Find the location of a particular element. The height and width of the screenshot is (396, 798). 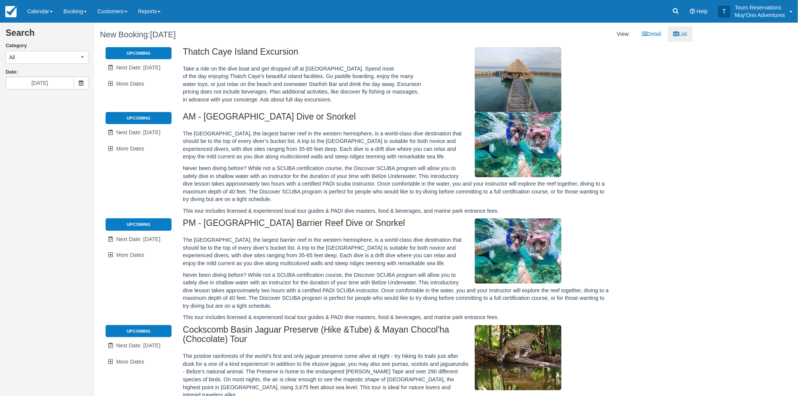

h2: Thatch Caye Island Excursion is located at coordinates (397, 54).